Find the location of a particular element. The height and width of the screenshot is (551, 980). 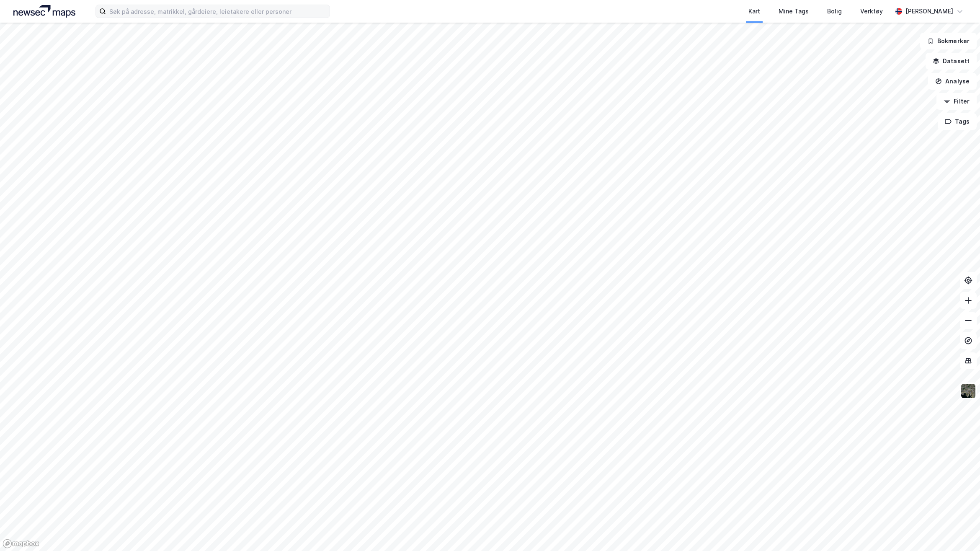

input: Søk på adresse, matrikkel, gårdeiere, leietakere eller personer is located at coordinates (217, 12).